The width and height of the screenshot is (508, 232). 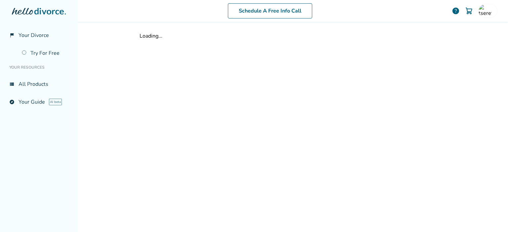 What do you see at coordinates (469, 11) in the screenshot?
I see `img: Cart` at bounding box center [469, 11].